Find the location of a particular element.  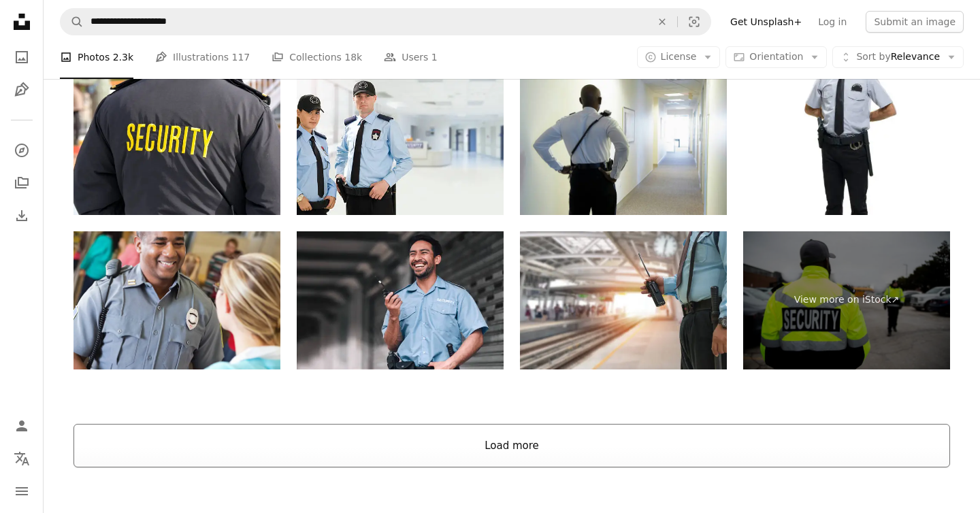

a: Illustrations 117 is located at coordinates (202, 57).